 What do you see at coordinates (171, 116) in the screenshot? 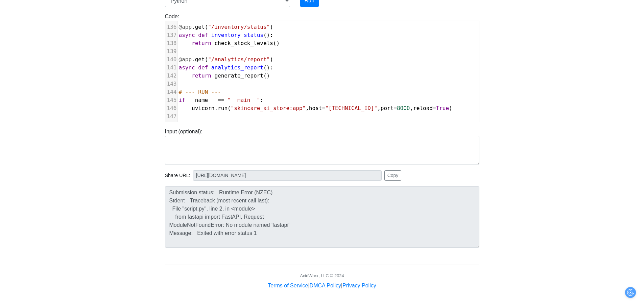
I see `div: 147` at bounding box center [171, 116].